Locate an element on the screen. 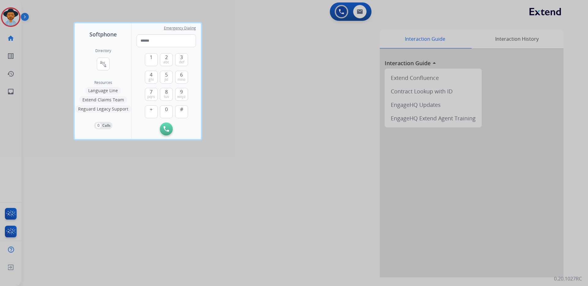  p: 0 is located at coordinates (98, 126).